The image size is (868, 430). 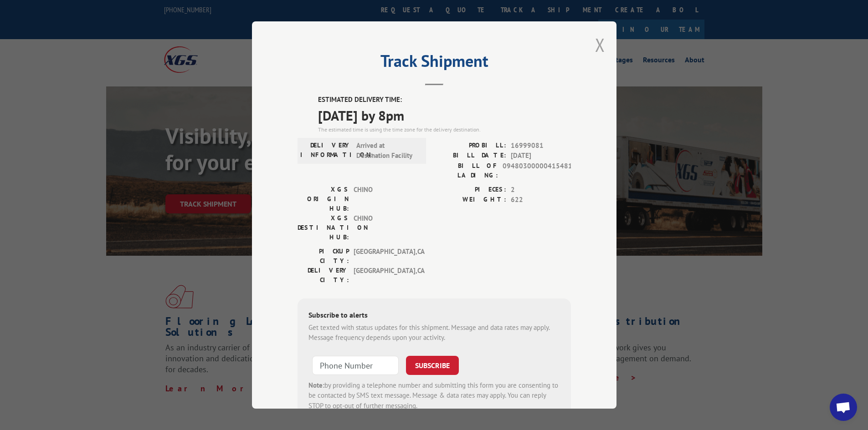 I want to click on div: Get texted with status updates for this shipment. Message and data rates may apply. Message frequ..., so click(x=434, y=332).